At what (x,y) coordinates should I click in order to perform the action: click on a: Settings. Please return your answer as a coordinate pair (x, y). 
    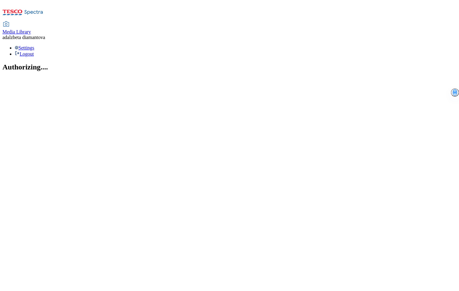
    Looking at the image, I should click on (25, 48).